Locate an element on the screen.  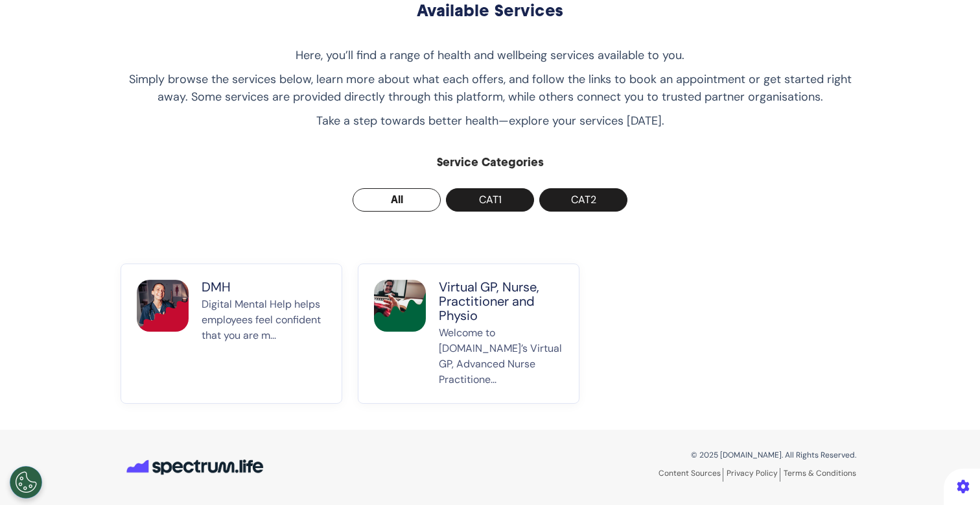
p: DMH is located at coordinates (264, 287).